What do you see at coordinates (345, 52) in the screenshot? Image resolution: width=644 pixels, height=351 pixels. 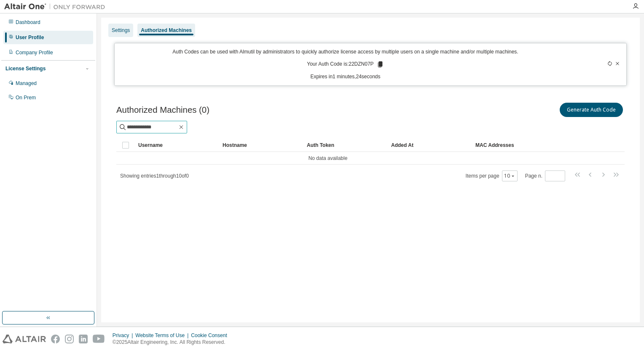 I see `p: Auth Codes can be used with Almutil by administrators to quickly authorize license access by mult...` at bounding box center [345, 52].